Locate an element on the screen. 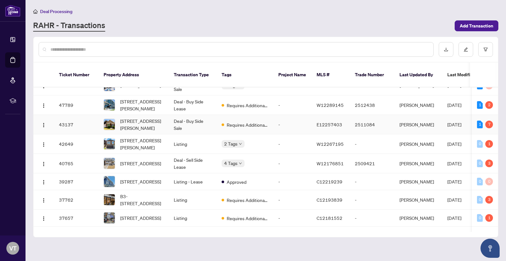 This screenshot has width=506, height=261. th: Last Updated By is located at coordinates (418, 75).